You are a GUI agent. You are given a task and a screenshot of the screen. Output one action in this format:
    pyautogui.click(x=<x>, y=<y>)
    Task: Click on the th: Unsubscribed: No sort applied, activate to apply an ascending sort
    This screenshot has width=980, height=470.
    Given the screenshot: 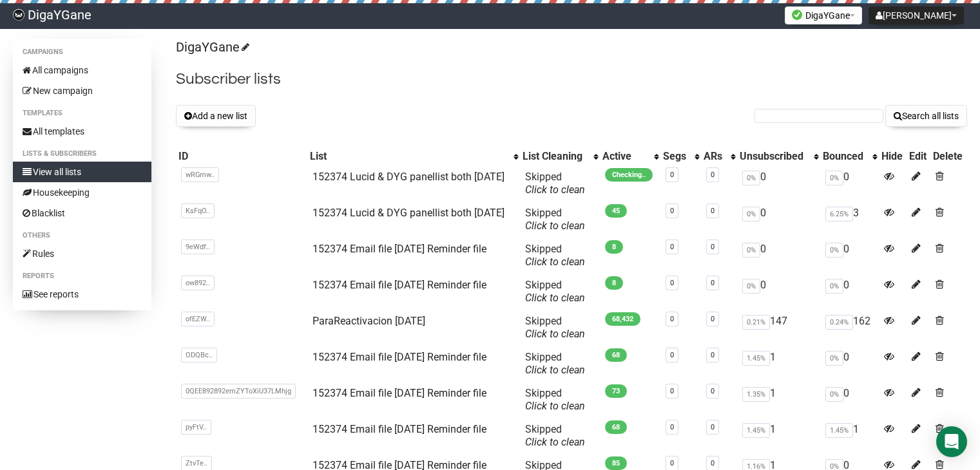 What is the action you would take?
    pyautogui.click(x=778, y=157)
    